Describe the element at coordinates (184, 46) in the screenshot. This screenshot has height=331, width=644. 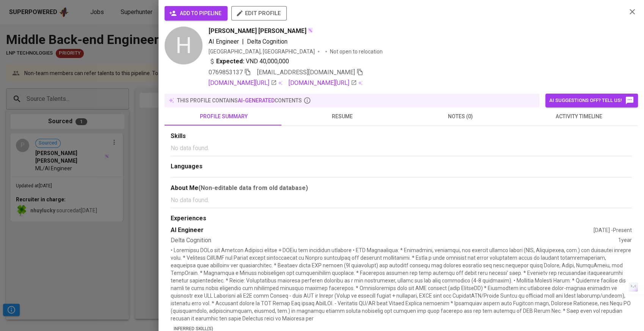
I see `div: H` at that location.